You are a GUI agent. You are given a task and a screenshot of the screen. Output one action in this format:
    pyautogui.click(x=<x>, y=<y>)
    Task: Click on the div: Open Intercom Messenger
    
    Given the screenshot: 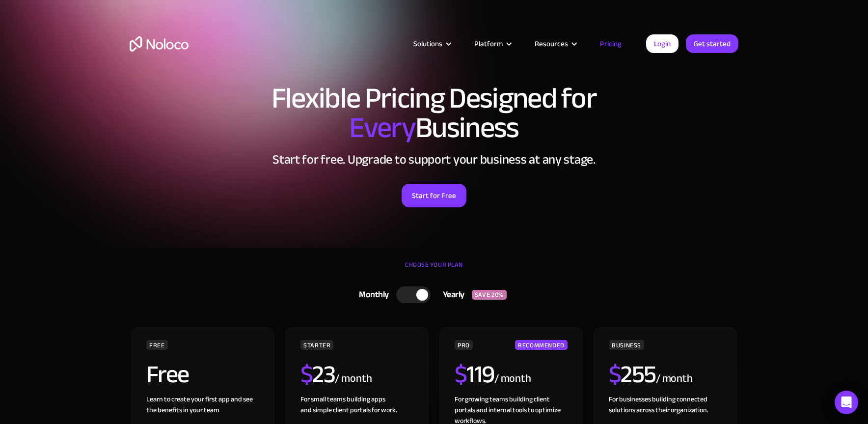 What is the action you would take?
    pyautogui.click(x=847, y=402)
    